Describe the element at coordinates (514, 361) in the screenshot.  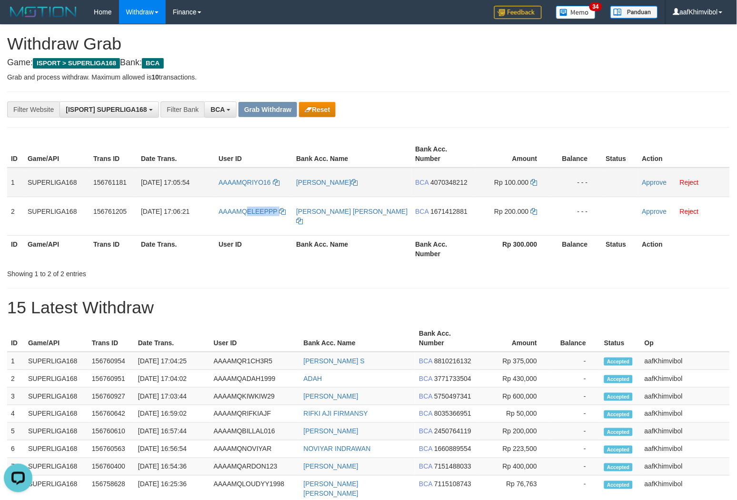
I see `td: Rp 375,000` at that location.